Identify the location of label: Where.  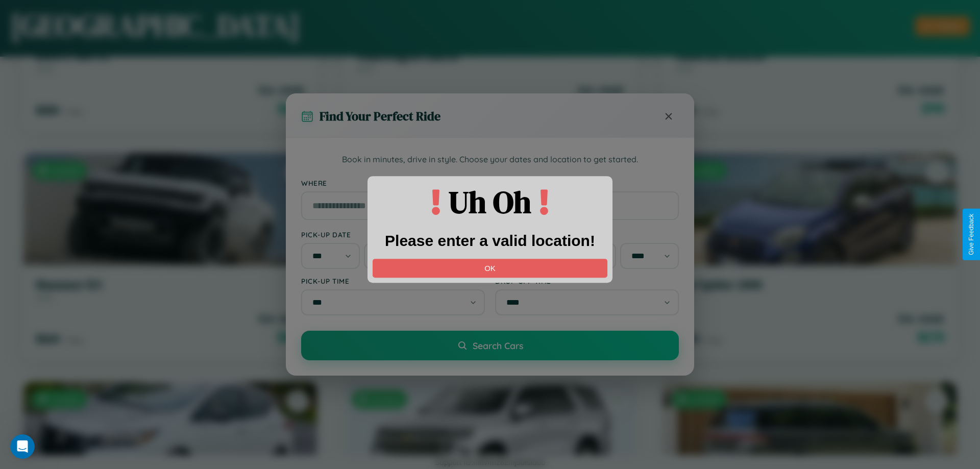
(490, 182).